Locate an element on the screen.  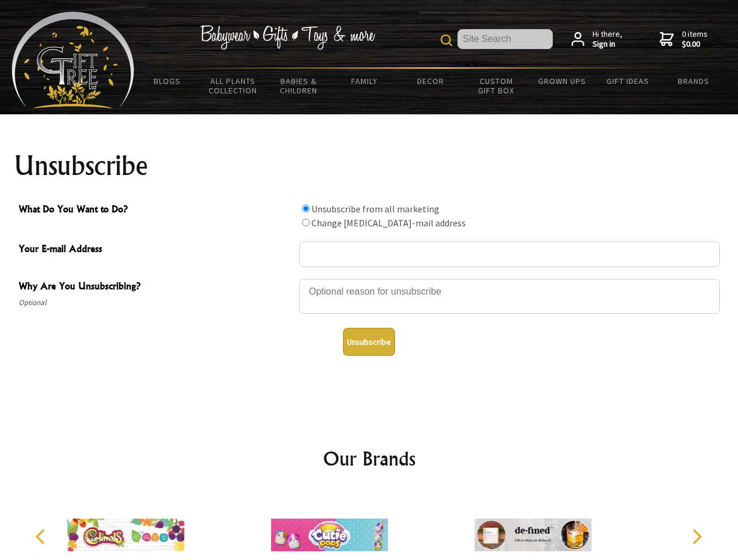
a: Custom Gift Box is located at coordinates (496, 86).